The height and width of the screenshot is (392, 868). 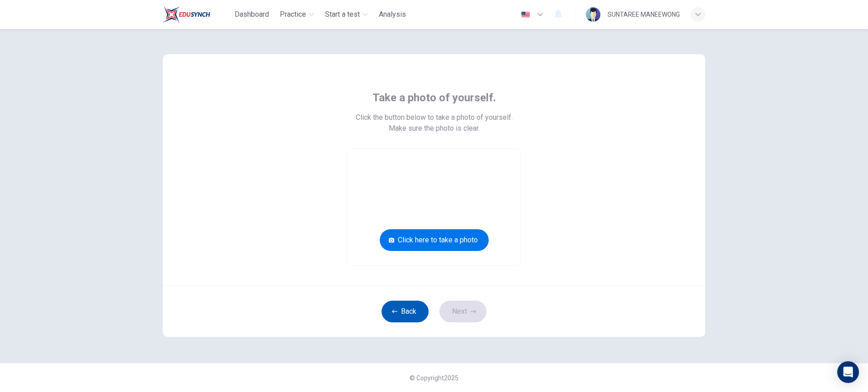 I want to click on img: Train Test logo, so click(x=186, y=15).